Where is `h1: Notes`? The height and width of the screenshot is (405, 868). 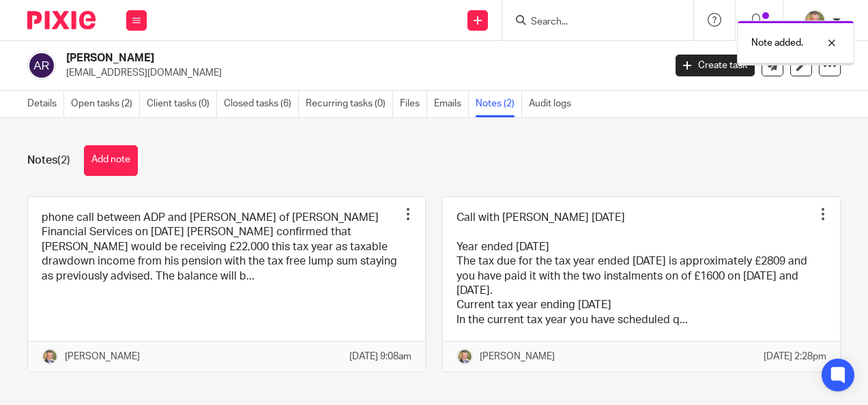
h1: Notes is located at coordinates (49, 161).